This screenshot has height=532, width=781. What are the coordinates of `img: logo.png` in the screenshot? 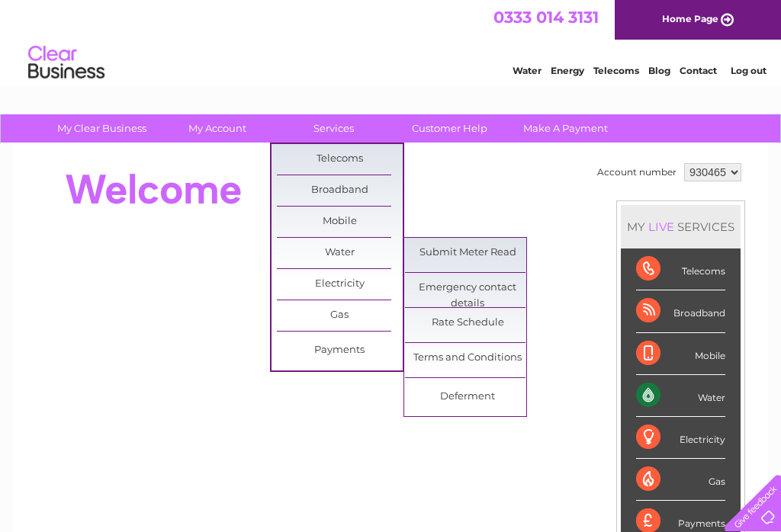 It's located at (66, 62).